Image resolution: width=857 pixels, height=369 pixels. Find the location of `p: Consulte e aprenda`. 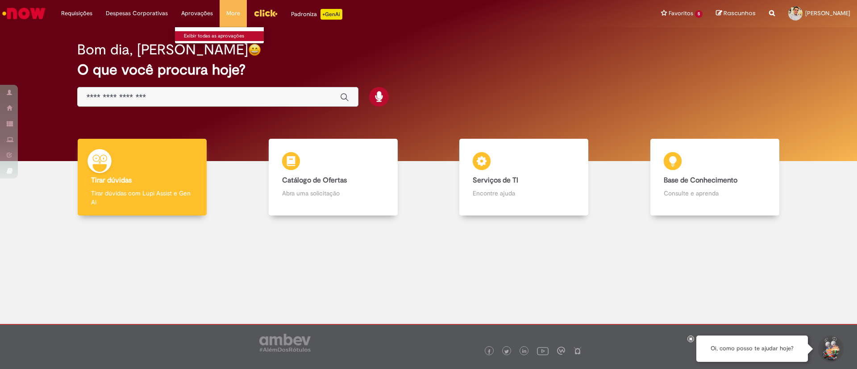

p: Consulte e aprenda is located at coordinates (714, 193).